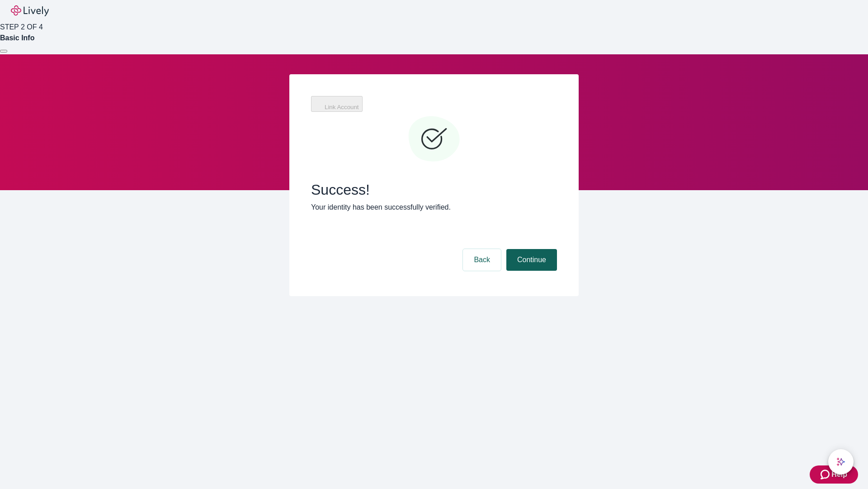 This screenshot has height=489, width=868. Describe the element at coordinates (434, 190) in the screenshot. I see `span: Success!` at that location.